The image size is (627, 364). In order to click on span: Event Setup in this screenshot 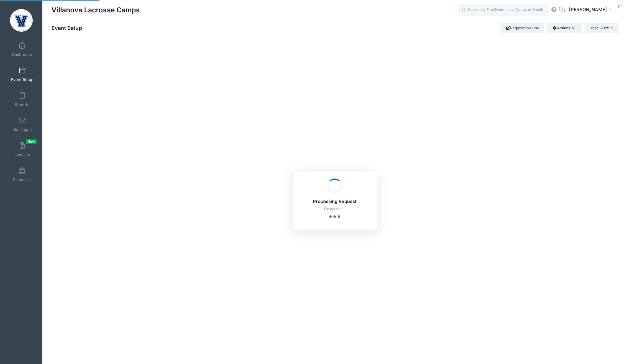, I will do `click(22, 80)`.